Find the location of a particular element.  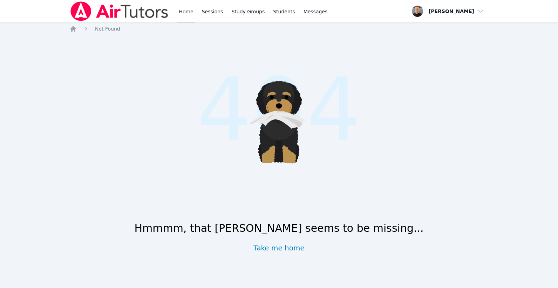

nav: Breadcrumb is located at coordinates (279, 29).